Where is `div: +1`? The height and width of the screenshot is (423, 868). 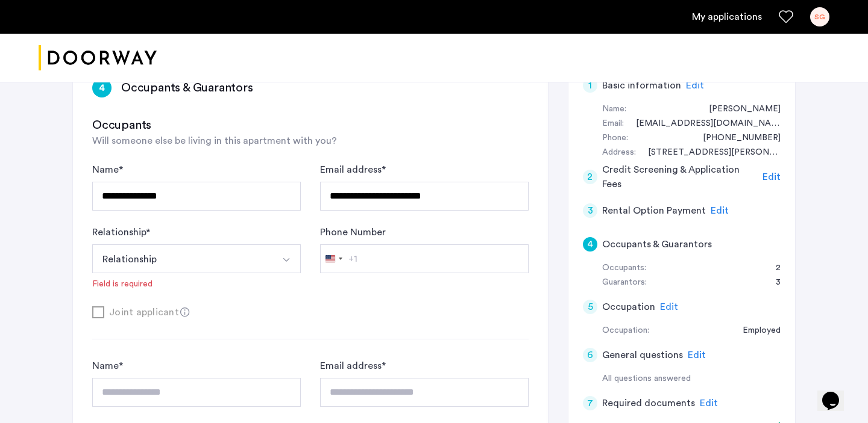
div: +1 is located at coordinates (353, 259).